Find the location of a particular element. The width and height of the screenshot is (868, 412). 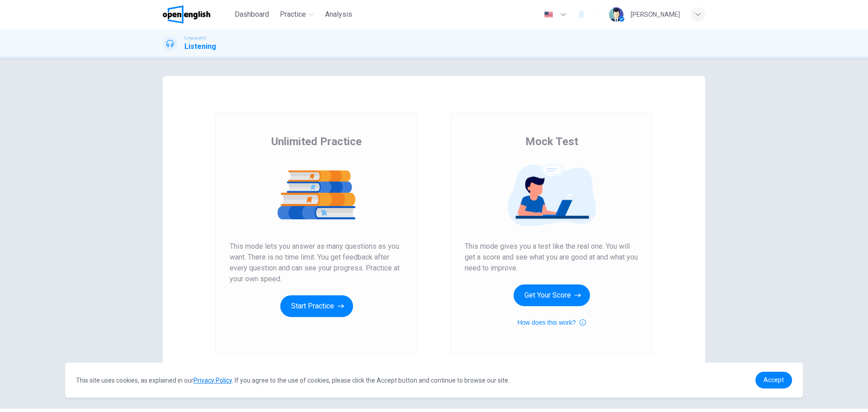

span: This site uses cookies, as explained in our . If you agree to the use of cookies, please click th... is located at coordinates (293, 380).